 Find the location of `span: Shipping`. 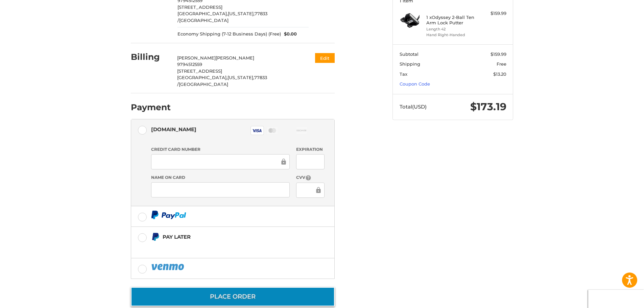

span: Shipping is located at coordinates (410, 64).